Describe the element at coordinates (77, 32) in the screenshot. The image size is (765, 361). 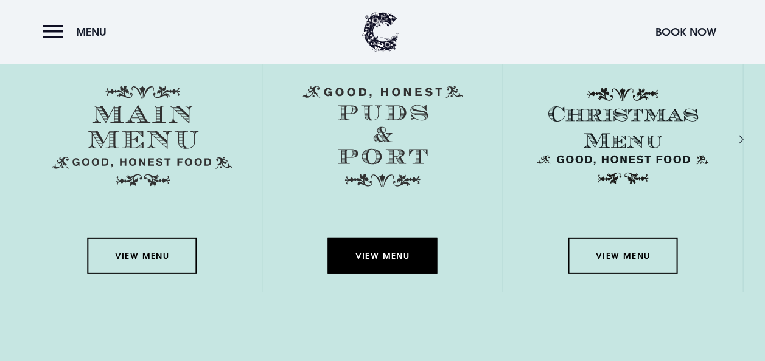
I see `button: Menu` at that location.